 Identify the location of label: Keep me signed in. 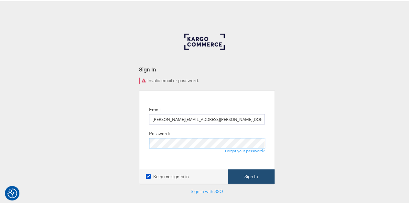
(167, 175).